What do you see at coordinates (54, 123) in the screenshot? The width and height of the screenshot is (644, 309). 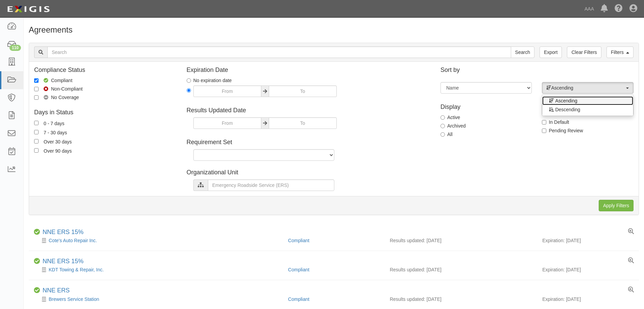 I see `div: 0 - 7 days` at bounding box center [54, 123].